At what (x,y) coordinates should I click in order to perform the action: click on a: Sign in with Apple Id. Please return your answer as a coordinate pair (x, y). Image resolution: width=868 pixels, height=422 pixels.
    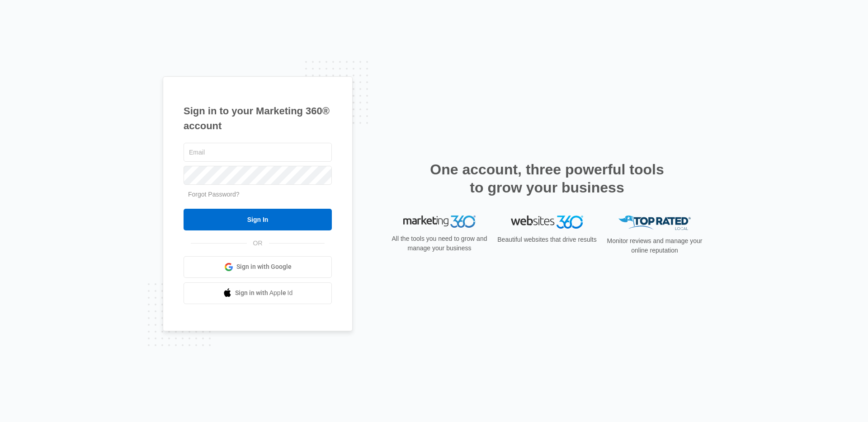
    Looking at the image, I should click on (258, 294).